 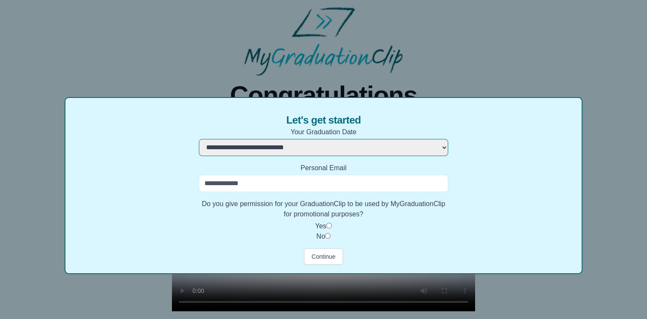 What do you see at coordinates (323, 132) in the screenshot?
I see `label: Your Graduation Date` at bounding box center [323, 132].